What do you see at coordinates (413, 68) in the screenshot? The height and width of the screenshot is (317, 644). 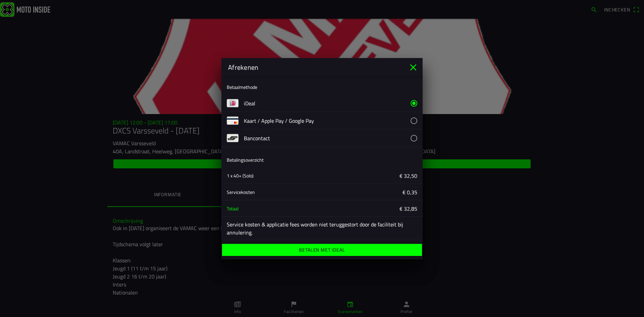 I see `ion-icon: close` at bounding box center [413, 68].